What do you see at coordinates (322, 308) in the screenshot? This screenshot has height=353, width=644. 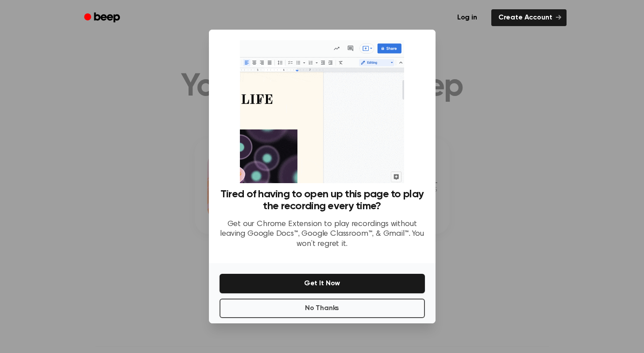 I see `button: No Thanks` at bounding box center [322, 308].